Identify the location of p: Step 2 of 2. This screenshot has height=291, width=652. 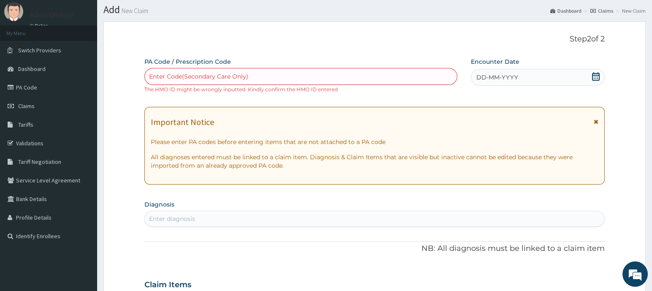
(375, 39).